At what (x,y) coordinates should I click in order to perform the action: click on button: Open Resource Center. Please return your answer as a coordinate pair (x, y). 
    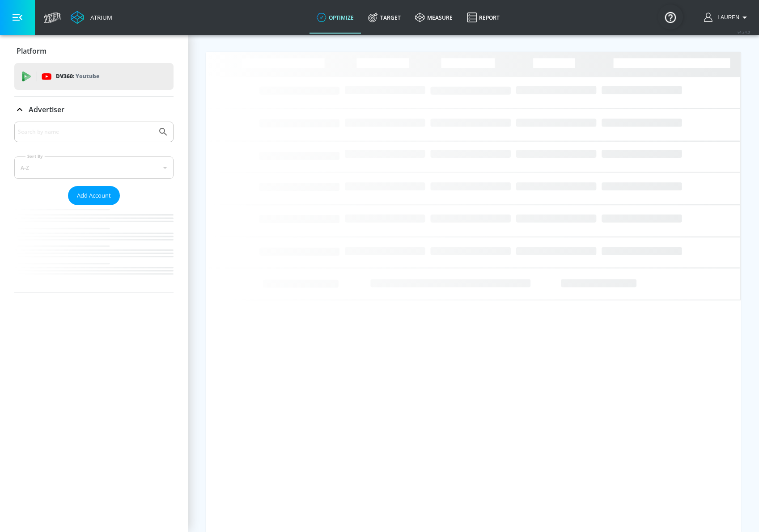
    Looking at the image, I should click on (670, 17).